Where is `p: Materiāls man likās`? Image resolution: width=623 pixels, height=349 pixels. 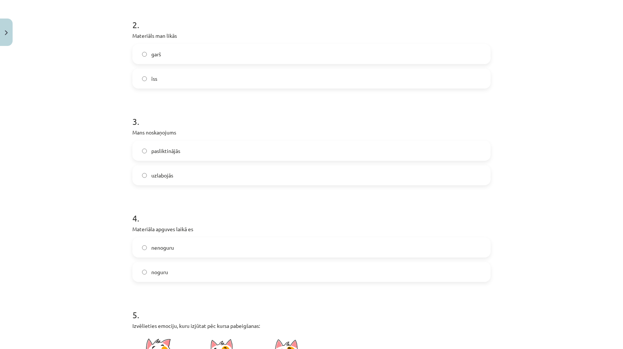
p: Materiāls man likās is located at coordinates (311, 36).